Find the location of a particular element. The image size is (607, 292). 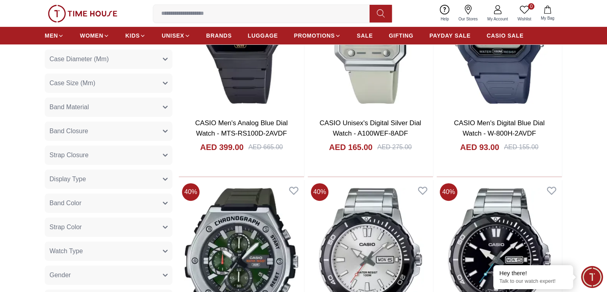

a: Our Stores is located at coordinates (468, 13).